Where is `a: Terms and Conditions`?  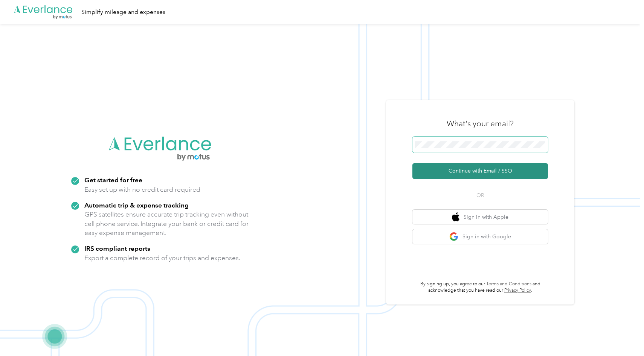
a: Terms and Conditions is located at coordinates (509, 284).